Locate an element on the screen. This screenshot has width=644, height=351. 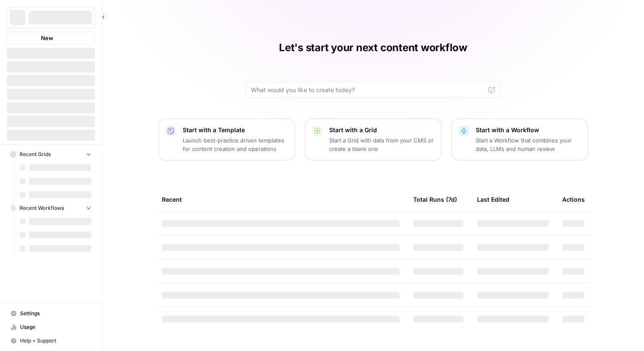
button: Start with a WorkflowStart a Workflow that combines your data, LLMs and human review is located at coordinates (520, 139).